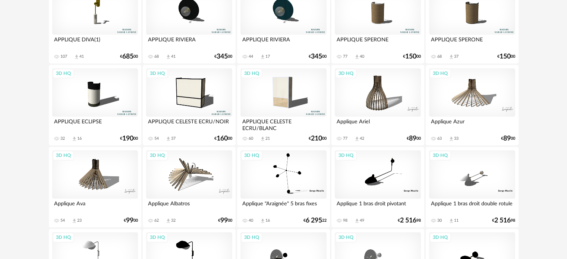 This screenshot has height=259, width=567. Describe the element at coordinates (95, 42) in the screenshot. I see `div: APPLIQUE DIVA(1)` at that location.